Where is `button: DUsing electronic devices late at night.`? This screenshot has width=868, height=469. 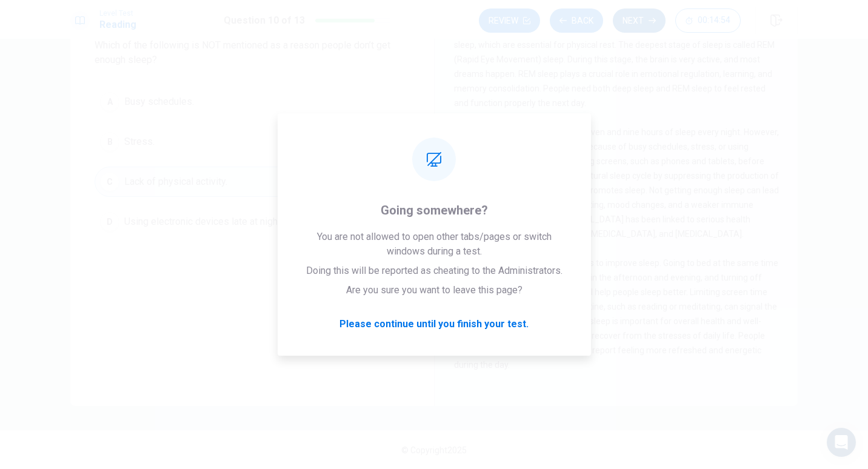 button: DUsing electronic devices late at night. is located at coordinates (252, 222).